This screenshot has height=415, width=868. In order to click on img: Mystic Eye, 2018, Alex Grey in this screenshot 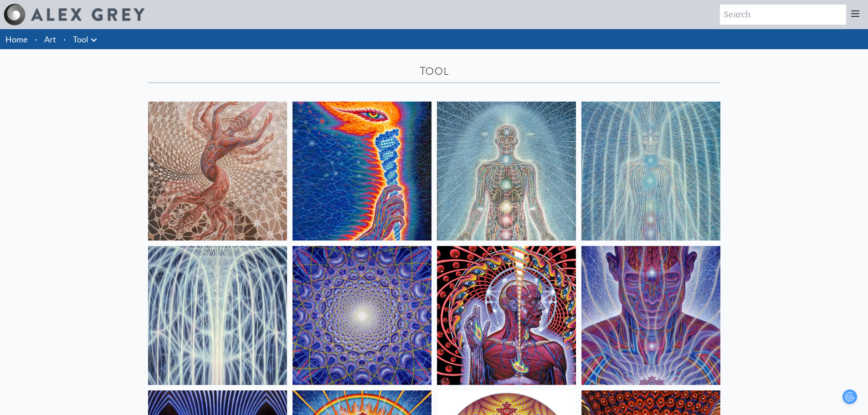, I will do `click(651, 315)`.